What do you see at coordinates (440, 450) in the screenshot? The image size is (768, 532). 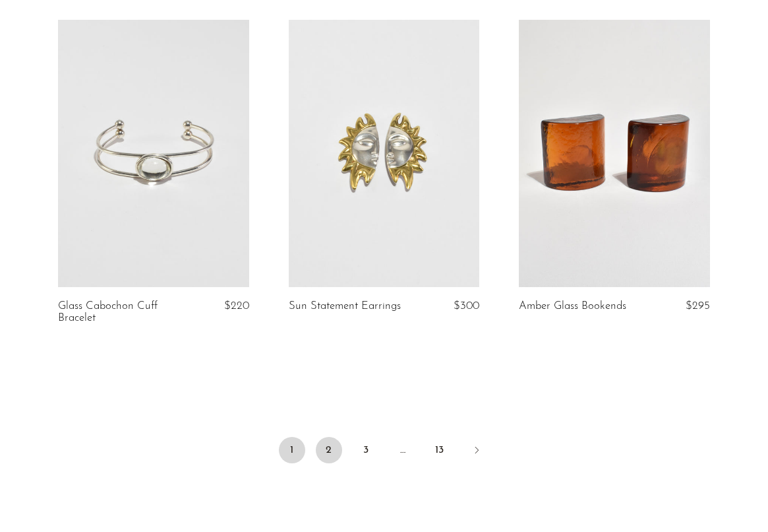 I see `a: 13` at bounding box center [440, 450].